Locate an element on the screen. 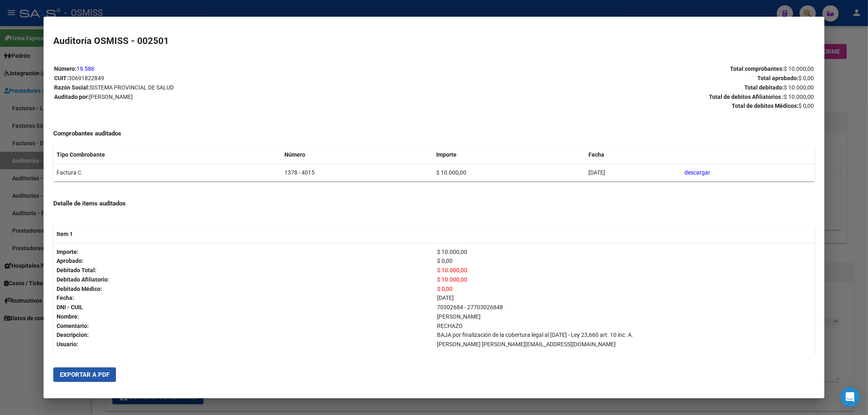  h4: Detalle de items auditados is located at coordinates (434, 203).